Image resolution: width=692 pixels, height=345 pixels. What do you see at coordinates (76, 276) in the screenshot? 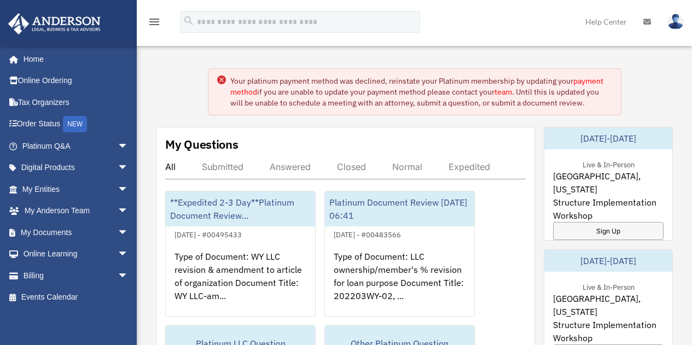
I see `a: Billingarrow_drop_down` at bounding box center [76, 276].